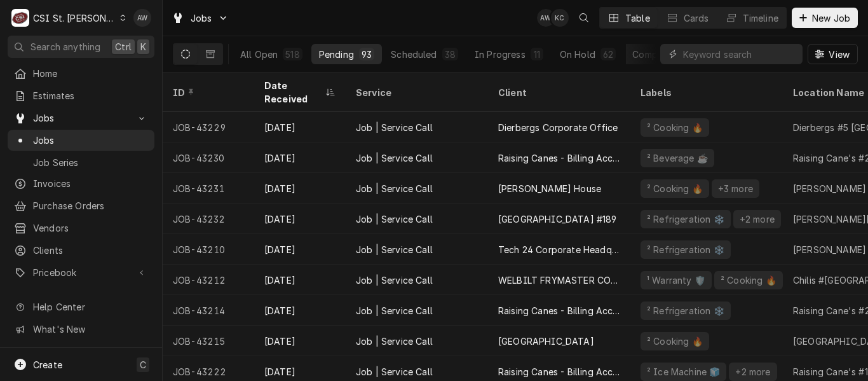 The image size is (868, 381). What do you see at coordinates (143, 46) in the screenshot?
I see `span: K` at bounding box center [143, 46].